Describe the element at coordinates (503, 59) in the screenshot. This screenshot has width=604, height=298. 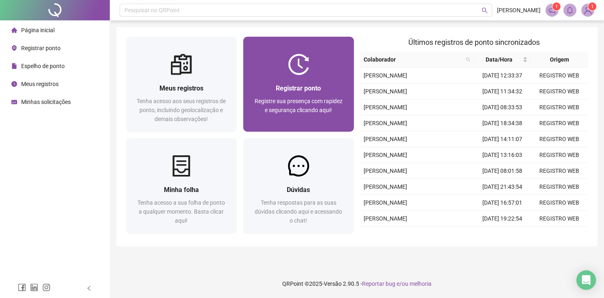
I see `th: Data/Hora` at that location.